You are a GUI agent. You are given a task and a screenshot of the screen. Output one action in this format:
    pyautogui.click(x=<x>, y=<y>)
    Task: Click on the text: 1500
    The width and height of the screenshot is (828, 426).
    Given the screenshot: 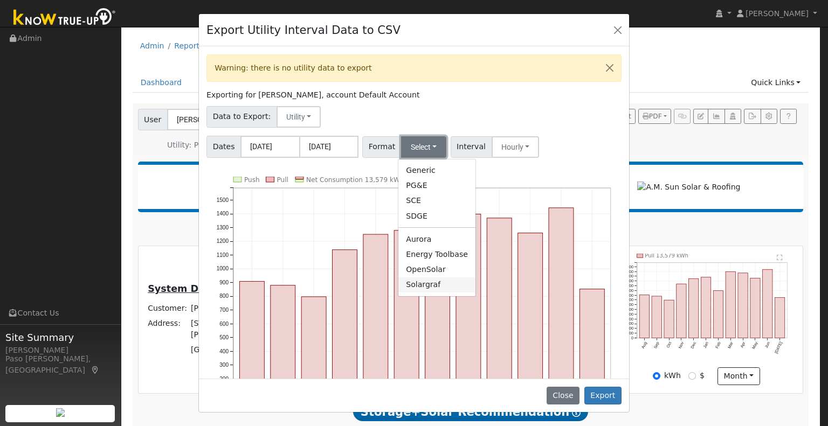 What is the action you would take?
    pyautogui.click(x=223, y=200)
    